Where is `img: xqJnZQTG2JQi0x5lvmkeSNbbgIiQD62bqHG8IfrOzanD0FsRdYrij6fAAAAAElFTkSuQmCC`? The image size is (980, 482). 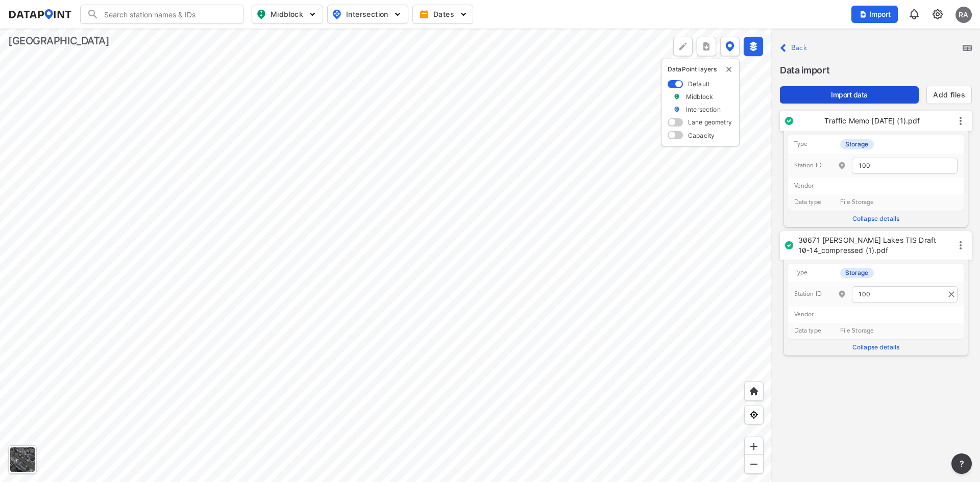
img: xqJnZQTG2JQi0x5lvmkeSNbbgIiQD62bqHG8IfrOzanD0FsRdYrij6fAAAAAElFTkSuQmCC is located at coordinates (706, 46).